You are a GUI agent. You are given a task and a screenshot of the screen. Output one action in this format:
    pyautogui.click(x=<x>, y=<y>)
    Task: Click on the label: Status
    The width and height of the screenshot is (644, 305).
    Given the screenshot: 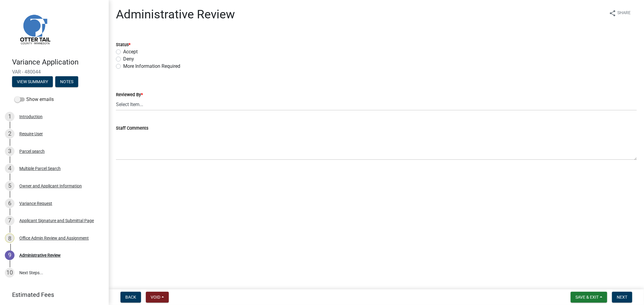 What is the action you would take?
    pyautogui.click(x=123, y=45)
    